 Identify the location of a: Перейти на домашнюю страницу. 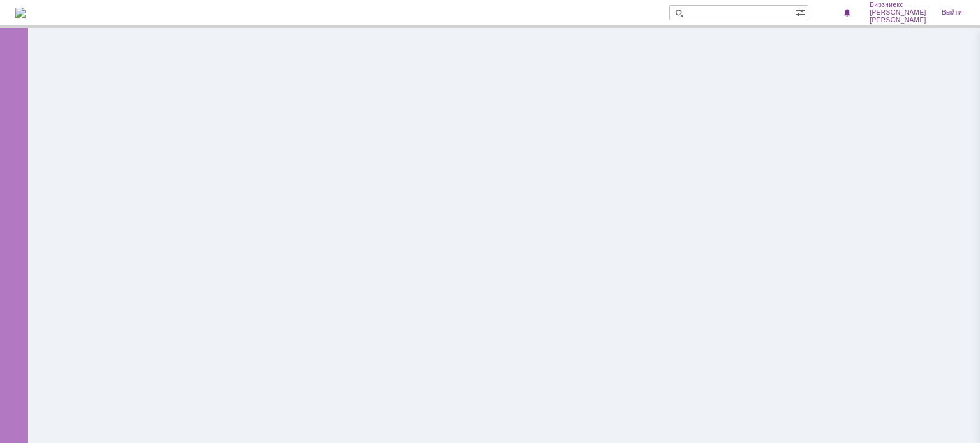
(21, 13).